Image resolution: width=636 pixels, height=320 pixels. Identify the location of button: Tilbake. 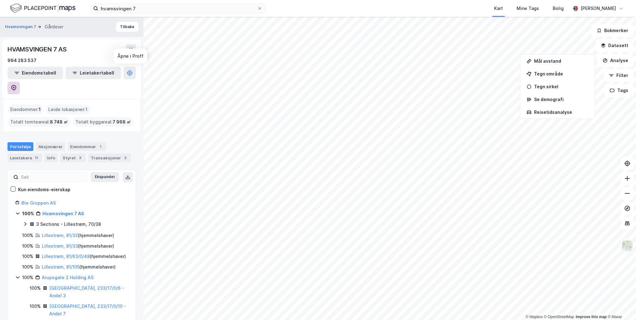
(127, 27).